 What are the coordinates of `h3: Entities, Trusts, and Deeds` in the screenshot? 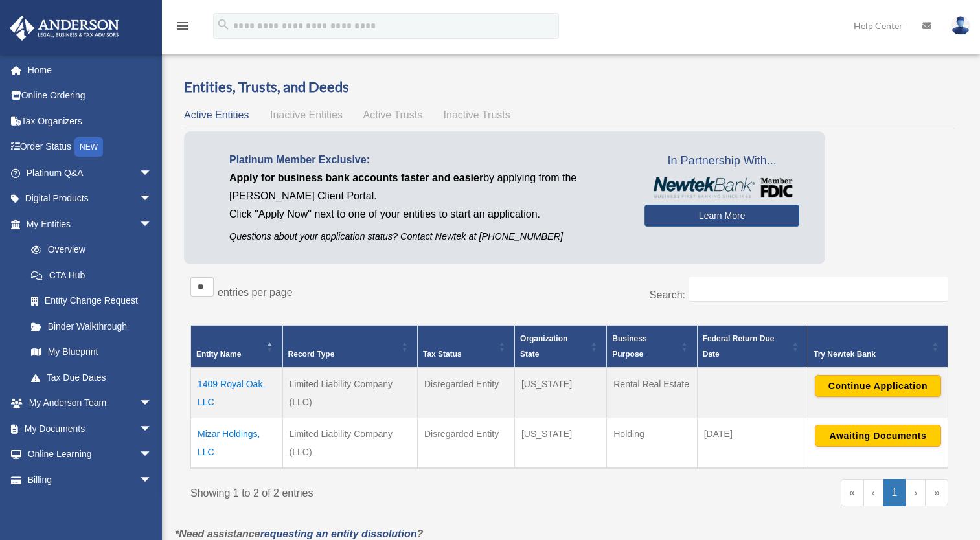 It's located at (569, 86).